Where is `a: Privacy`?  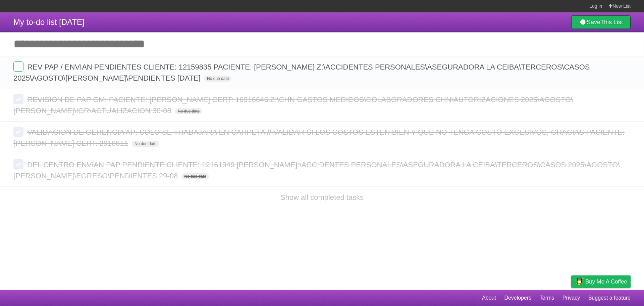 a: Privacy is located at coordinates (572, 298).